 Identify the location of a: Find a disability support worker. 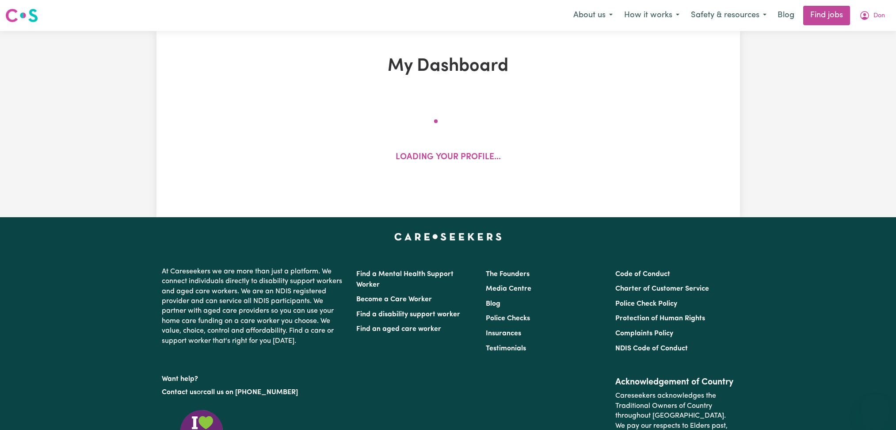
(408, 314).